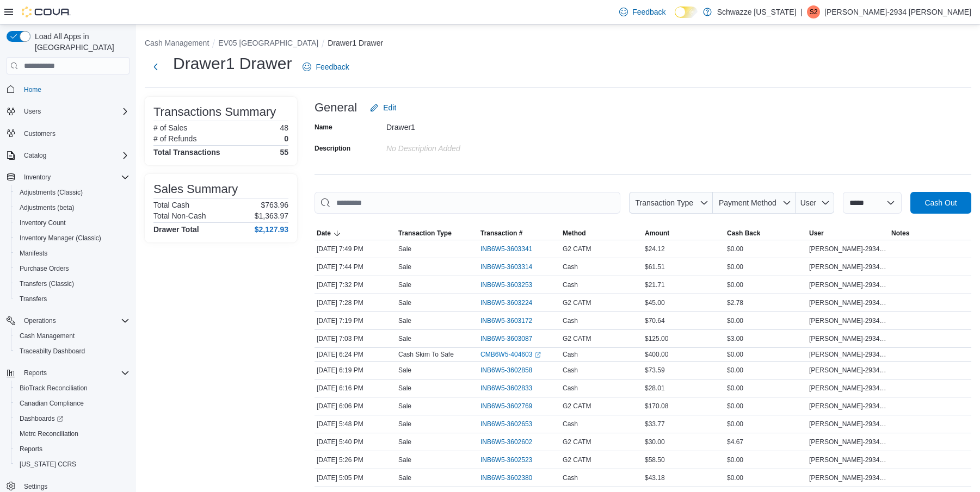  What do you see at coordinates (506, 249) in the screenshot?
I see `span: INB6W5-3603341` at bounding box center [506, 249].